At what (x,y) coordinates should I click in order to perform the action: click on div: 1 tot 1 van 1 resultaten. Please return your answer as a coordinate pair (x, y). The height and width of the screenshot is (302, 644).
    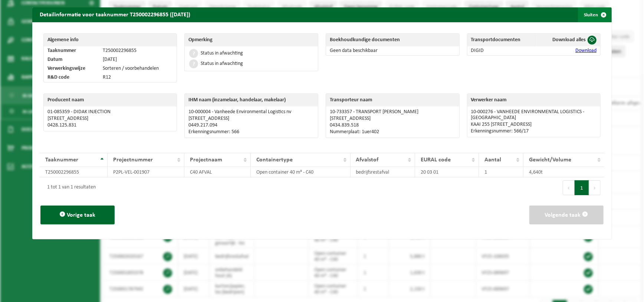
    Looking at the image, I should click on (69, 188).